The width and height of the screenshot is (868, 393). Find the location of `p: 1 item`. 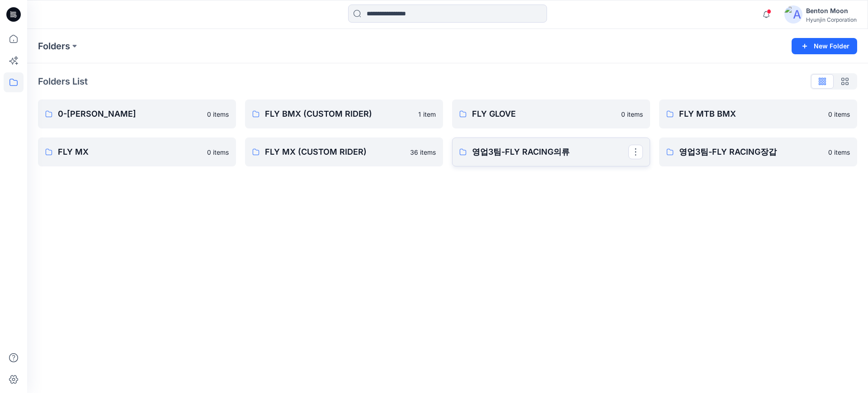

p: 1 item is located at coordinates (427, 114).